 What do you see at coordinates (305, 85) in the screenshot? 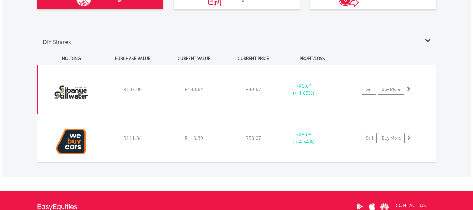
I see `span: R6.64` at bounding box center [305, 85].